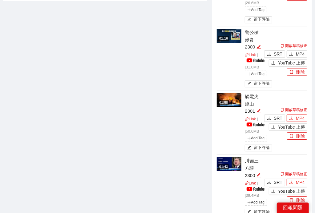 This screenshot has height=213, width=315. Describe the element at coordinates (223, 38) in the screenshot. I see `div: 01:16` at that location.